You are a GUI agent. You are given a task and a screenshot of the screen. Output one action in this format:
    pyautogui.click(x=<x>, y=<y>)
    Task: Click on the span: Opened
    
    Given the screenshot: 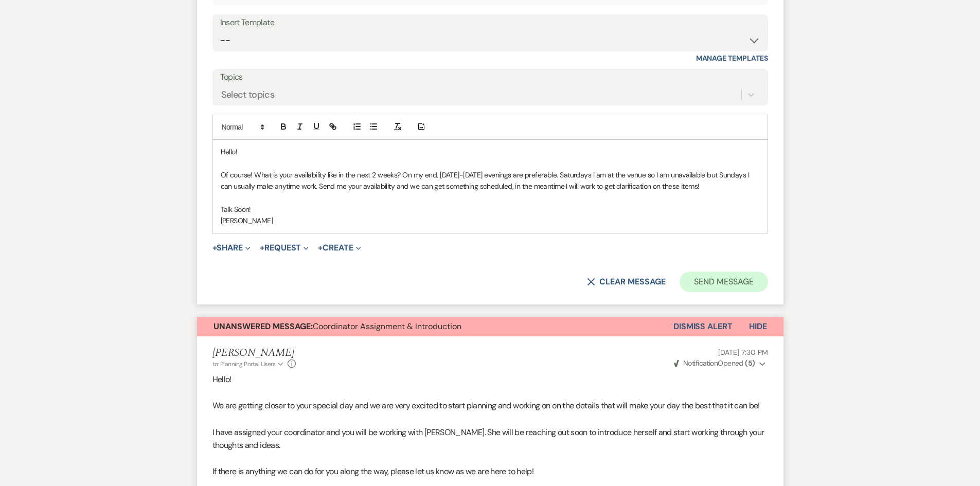 What is the action you would take?
    pyautogui.click(x=714, y=363)
    